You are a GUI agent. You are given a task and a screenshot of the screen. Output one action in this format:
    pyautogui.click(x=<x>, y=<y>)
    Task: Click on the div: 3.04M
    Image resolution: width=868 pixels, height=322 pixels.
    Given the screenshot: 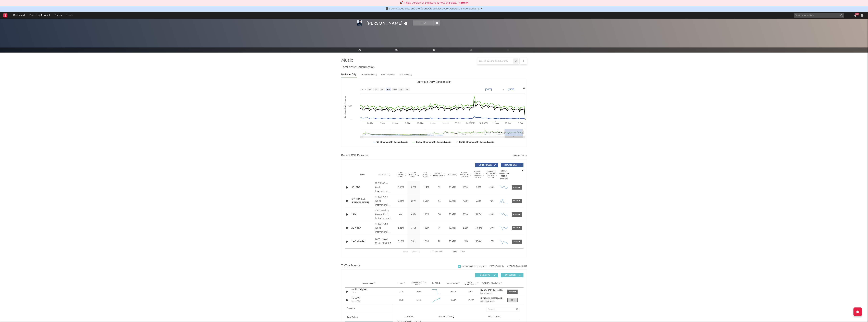 What is the action you would take?
    pyautogui.click(x=478, y=228)
    